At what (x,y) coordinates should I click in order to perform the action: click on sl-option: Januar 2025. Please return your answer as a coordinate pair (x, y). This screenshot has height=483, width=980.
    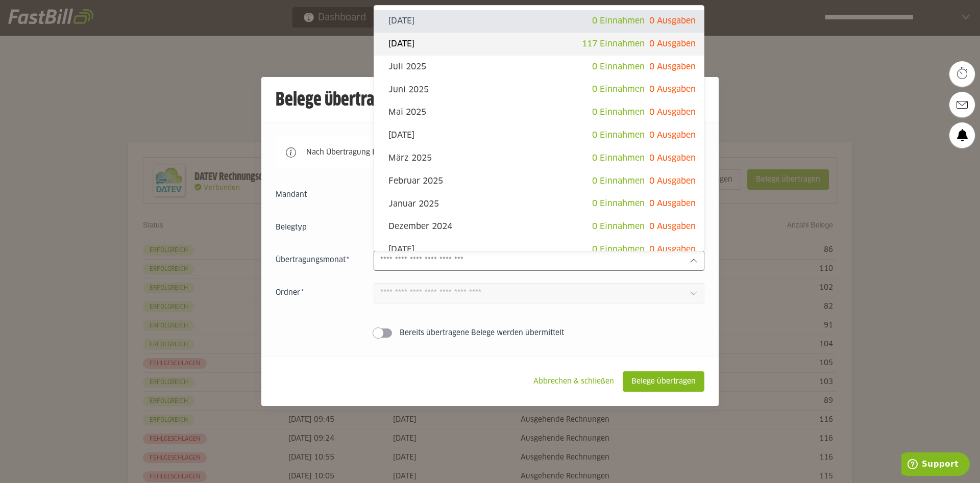
    Looking at the image, I should click on (539, 204).